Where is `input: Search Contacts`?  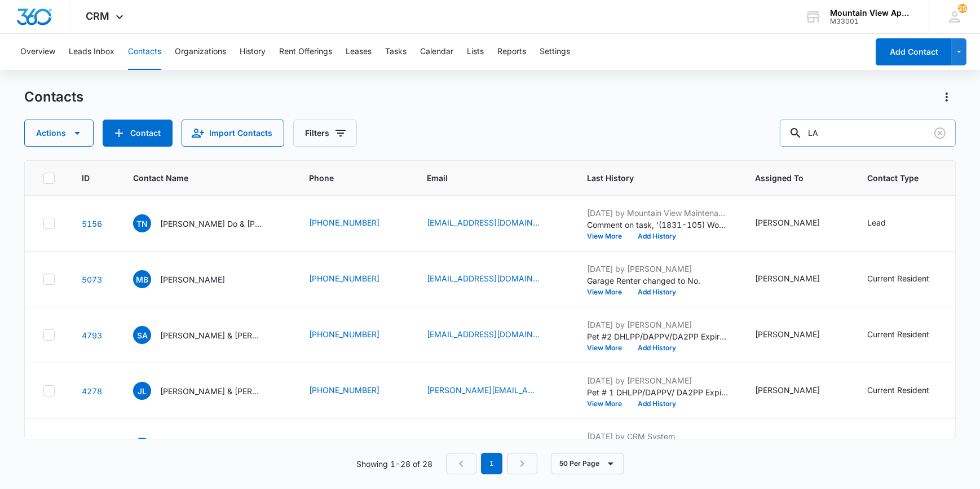 input: Search Contacts is located at coordinates (868, 133).